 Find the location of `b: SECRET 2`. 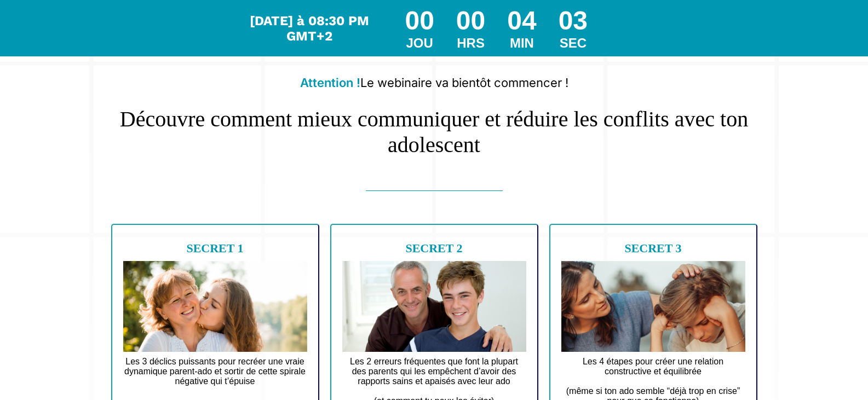

b: SECRET 2 is located at coordinates (434, 248).